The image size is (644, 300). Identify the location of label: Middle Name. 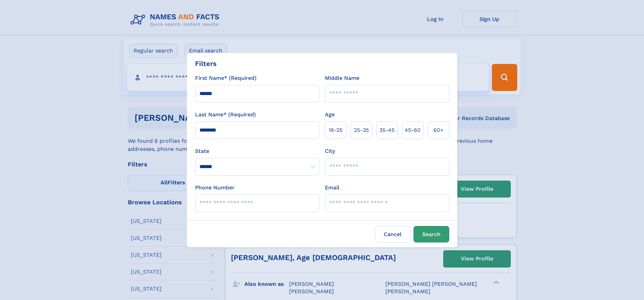
(342, 78).